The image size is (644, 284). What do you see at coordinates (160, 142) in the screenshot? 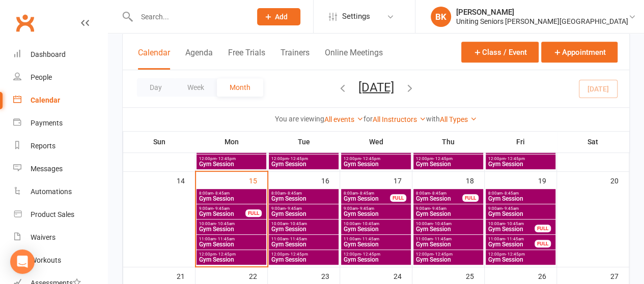
I see `th: Sun` at bounding box center [160, 142].